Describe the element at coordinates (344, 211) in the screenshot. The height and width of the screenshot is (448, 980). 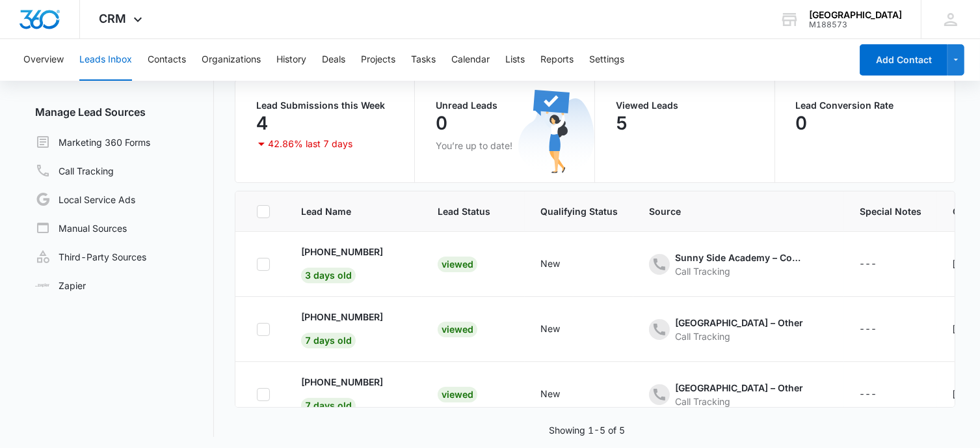
I see `span: Lead Name` at that location.